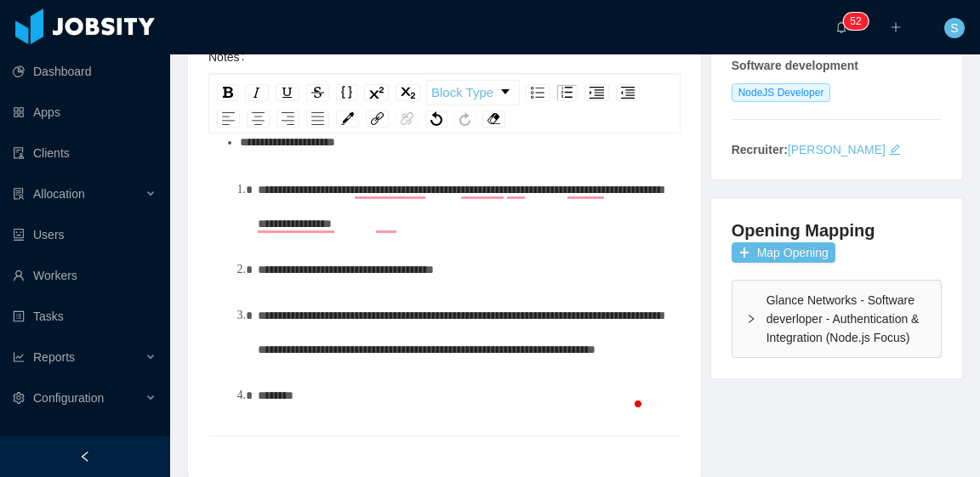  I want to click on i: icon: edit, so click(895, 150).